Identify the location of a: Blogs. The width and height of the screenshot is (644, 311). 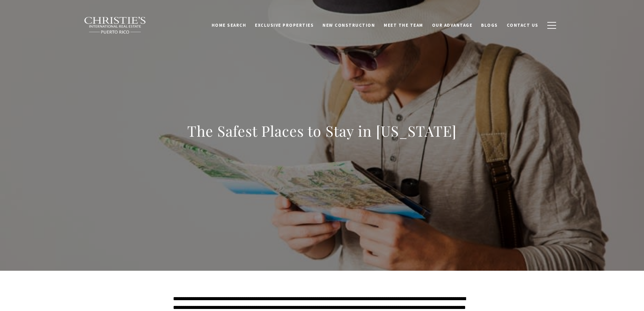
(490, 25).